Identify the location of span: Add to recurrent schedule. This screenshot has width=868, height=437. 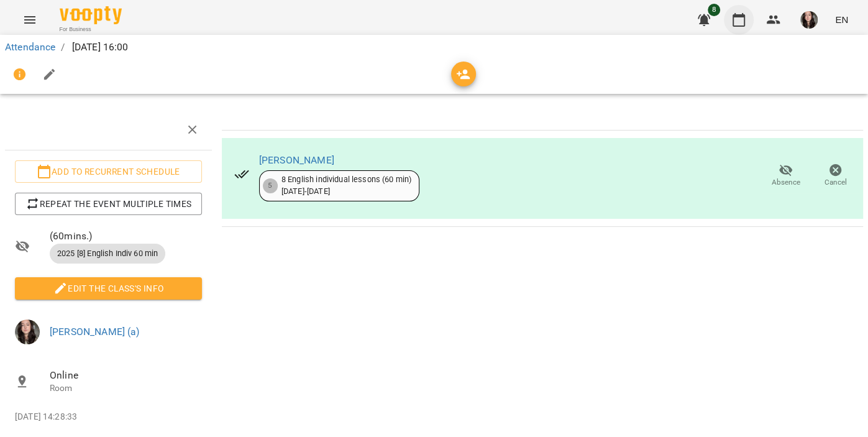
(108, 171).